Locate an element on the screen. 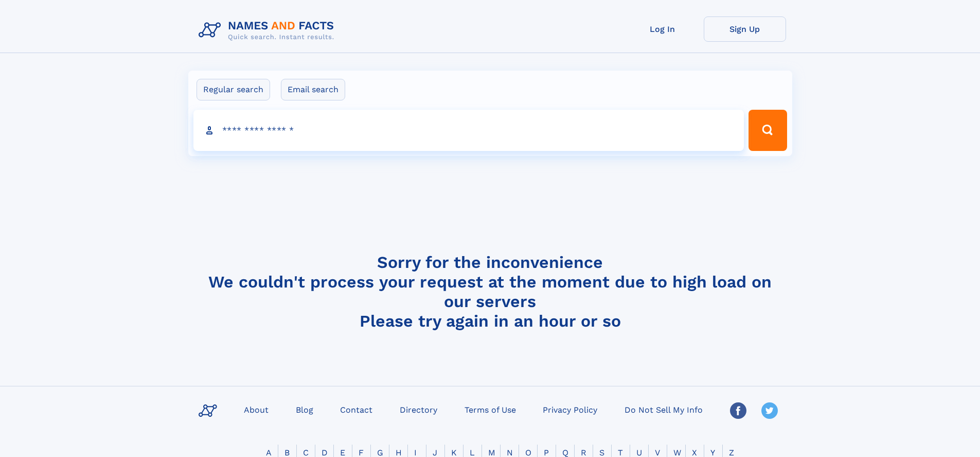  h4: Sorry for the inconvenience We couldn't process your request at the moment due to high load on ou... is located at coordinates (490, 291).